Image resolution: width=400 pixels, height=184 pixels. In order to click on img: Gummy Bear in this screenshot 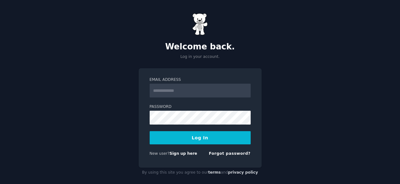, I will do `click(200, 24)`.